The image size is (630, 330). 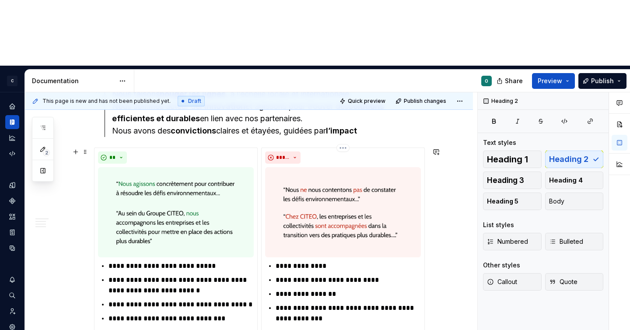 I want to click on a: Design tokens, so click(x=12, y=185).